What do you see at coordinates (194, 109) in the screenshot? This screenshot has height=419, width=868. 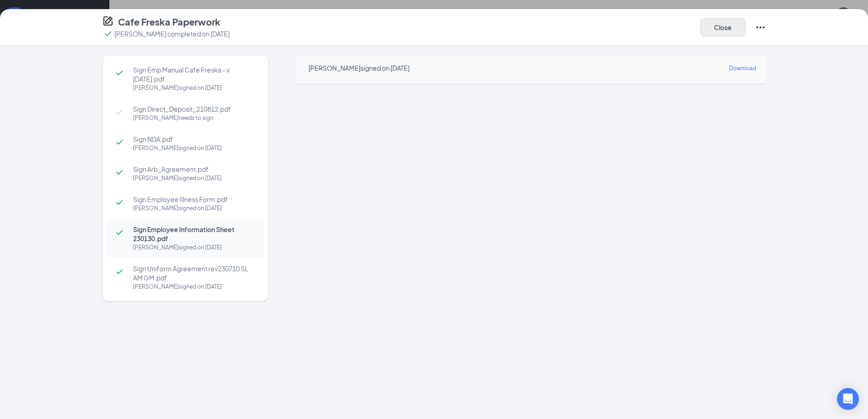 I see `span: Sign Direct_Deposit_210812.pdf` at bounding box center [194, 109].